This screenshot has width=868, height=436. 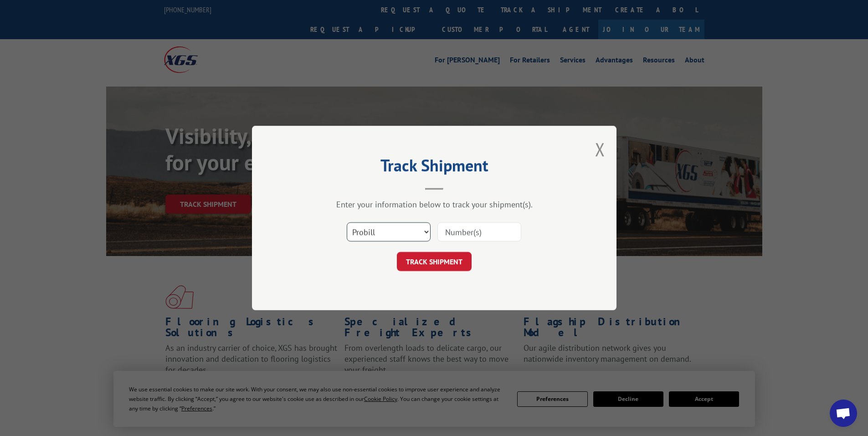 I want to click on button: Close modal, so click(x=600, y=149).